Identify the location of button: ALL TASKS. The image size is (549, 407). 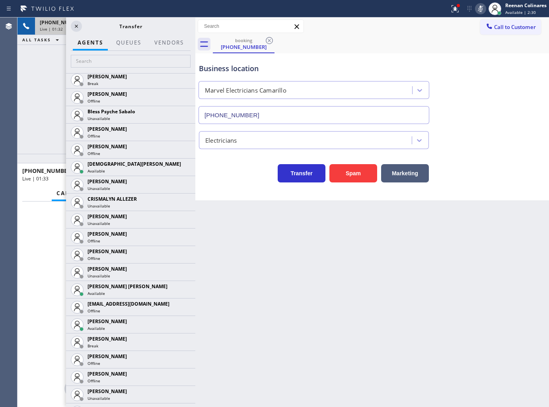
(42, 40).